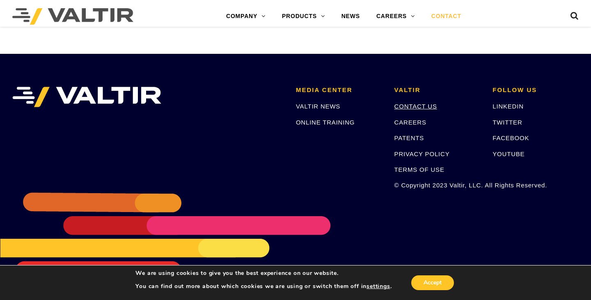  What do you see at coordinates (246, 16) in the screenshot?
I see `a: COMPANY` at bounding box center [246, 16].